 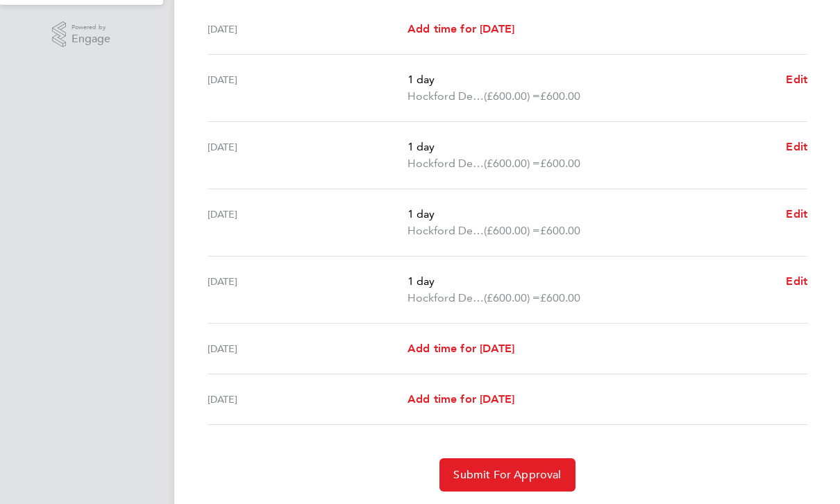 I want to click on a: Powered byEngage, so click(x=81, y=35).